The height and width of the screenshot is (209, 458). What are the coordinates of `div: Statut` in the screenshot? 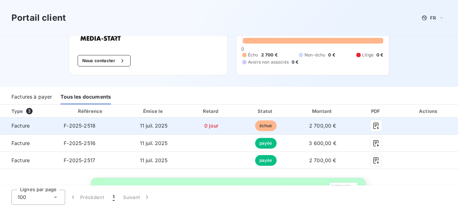 It's located at (266, 111).